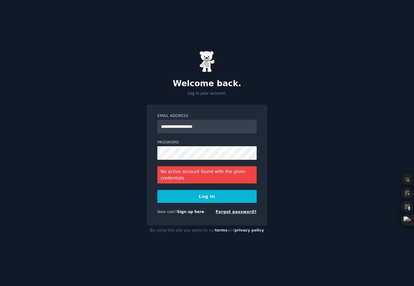 This screenshot has height=286, width=414. I want to click on p: Log in your account., so click(207, 94).